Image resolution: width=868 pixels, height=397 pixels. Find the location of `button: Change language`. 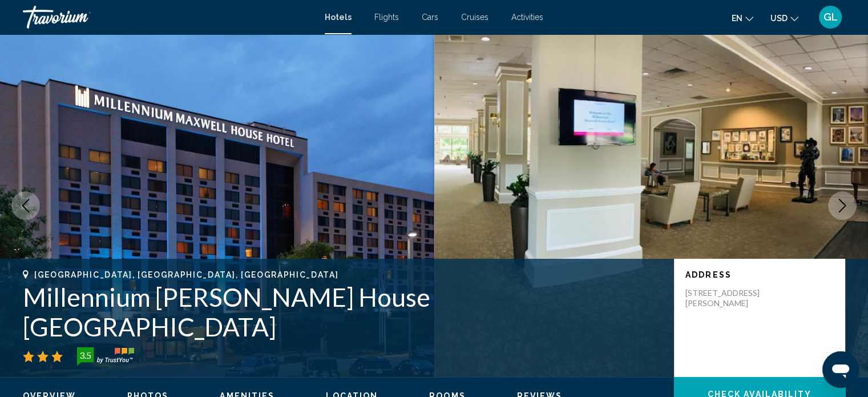

button: Change language is located at coordinates (742, 18).